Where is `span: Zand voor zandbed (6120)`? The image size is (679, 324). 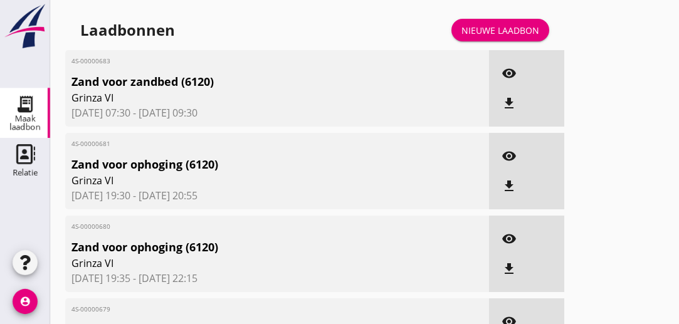 span: Zand voor zandbed (6120) is located at coordinates (242, 81).